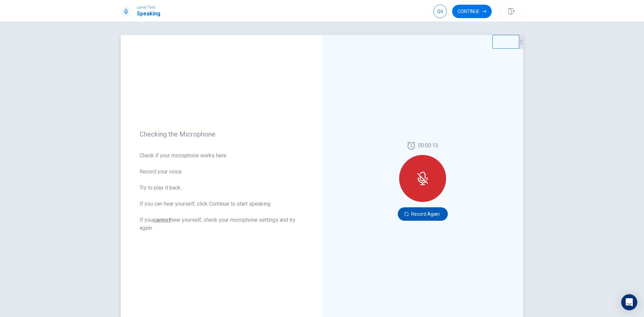 The height and width of the screenshot is (317, 644). Describe the element at coordinates (162, 220) in the screenshot. I see `u: cannot` at that location.